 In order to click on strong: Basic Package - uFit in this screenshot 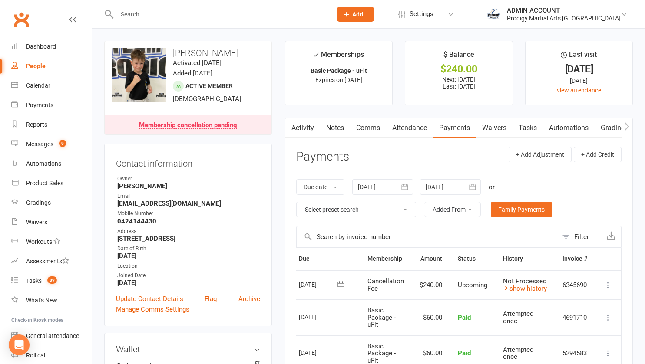, I will do `click(339, 71)`.